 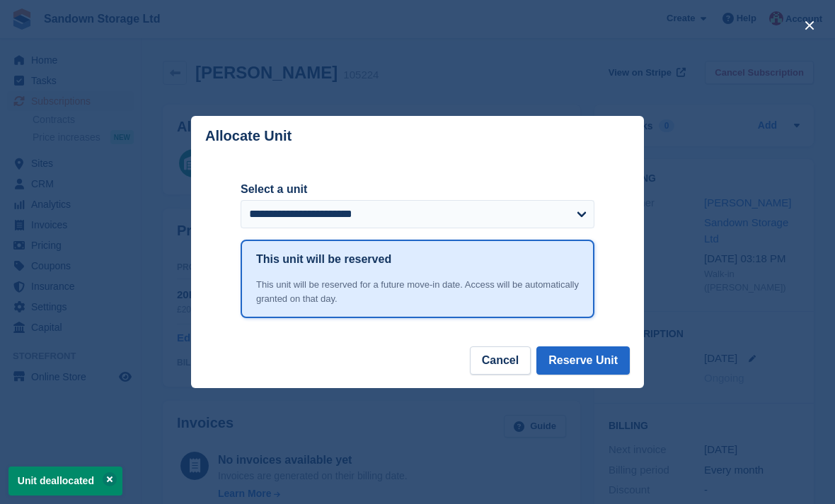 I want to click on button: Reserve Unit, so click(x=583, y=361).